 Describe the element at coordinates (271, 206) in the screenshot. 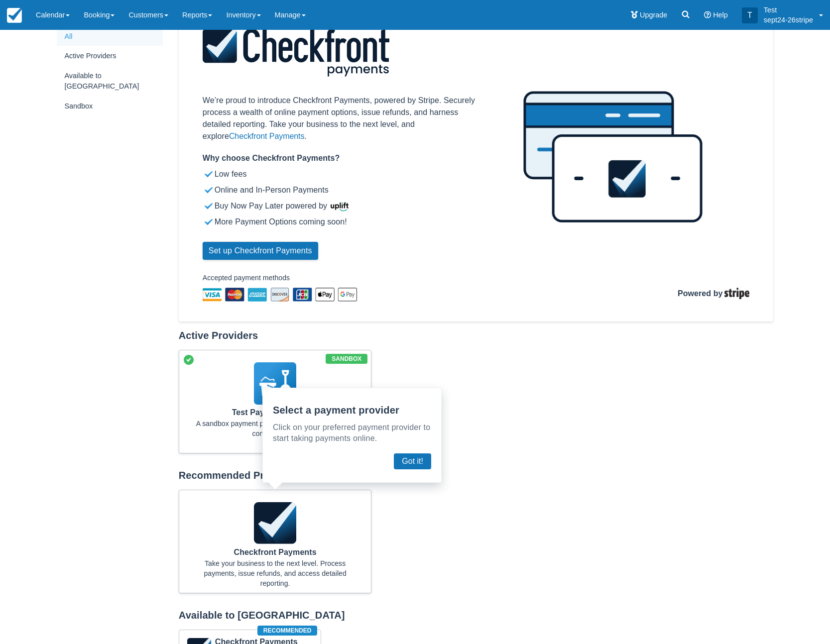

I see `div: Buy Now Pay Later powered by` at that location.